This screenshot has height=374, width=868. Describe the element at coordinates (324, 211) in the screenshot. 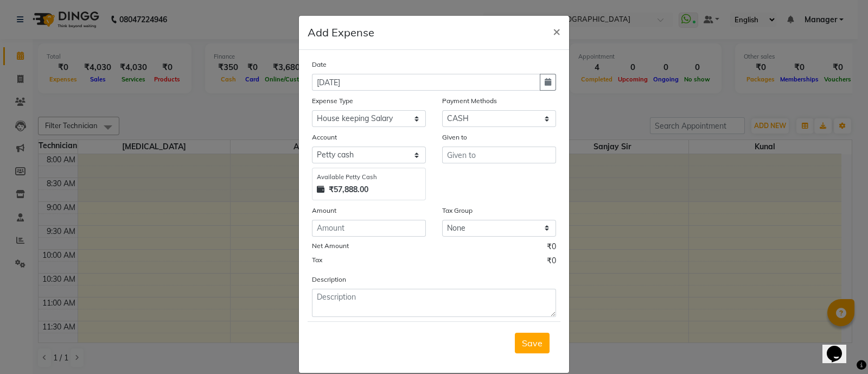

I see `label: Amount` at that location.